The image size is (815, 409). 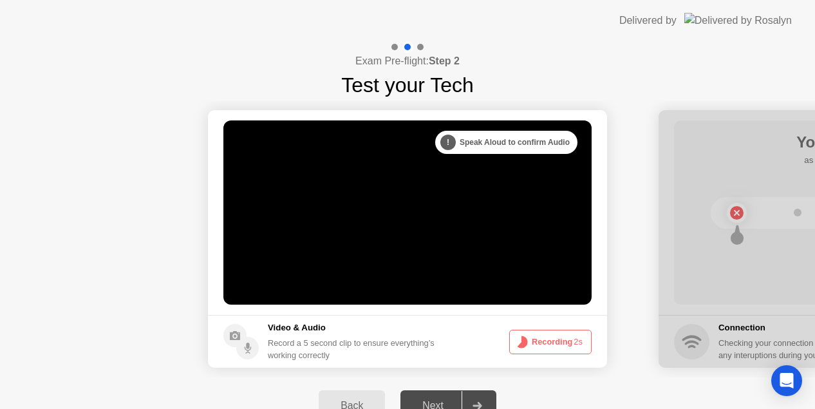 What do you see at coordinates (578, 341) in the screenshot?
I see `span: 2s` at bounding box center [578, 341].